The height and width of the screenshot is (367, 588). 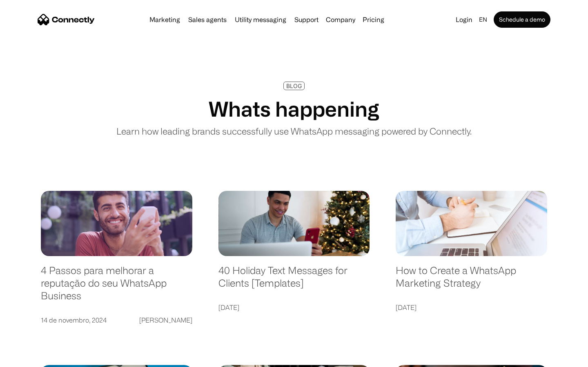 What do you see at coordinates (294, 131) in the screenshot?
I see `p: Learn how leading brands successfully use WhatsApp messaging powered by Connectly.` at bounding box center [294, 131].